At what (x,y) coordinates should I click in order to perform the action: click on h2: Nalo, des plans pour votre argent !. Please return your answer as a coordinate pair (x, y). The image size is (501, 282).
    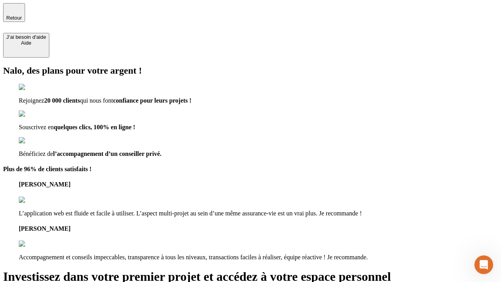
    Looking at the image, I should click on (251, 70).